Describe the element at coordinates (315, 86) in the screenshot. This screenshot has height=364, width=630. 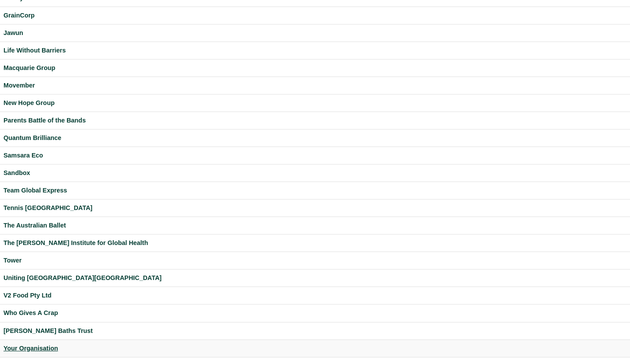
I see `div: Movember` at that location.